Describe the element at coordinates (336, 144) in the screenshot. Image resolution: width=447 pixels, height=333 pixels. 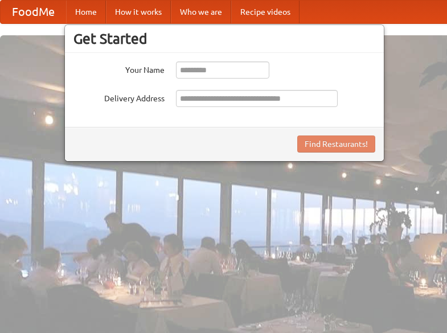
I see `button: Find Restaurants!` at that location.